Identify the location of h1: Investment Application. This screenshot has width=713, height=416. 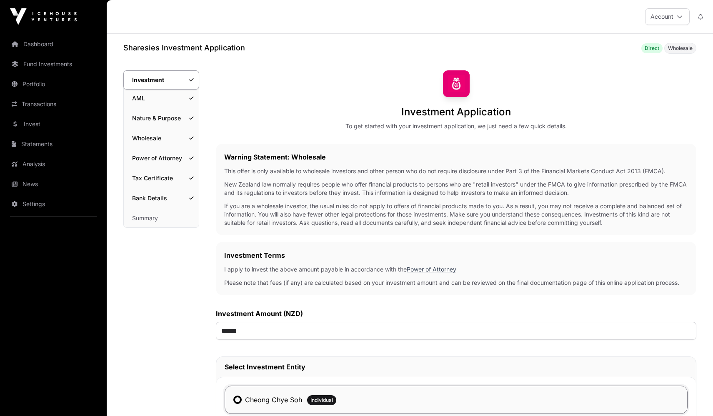
(456, 112).